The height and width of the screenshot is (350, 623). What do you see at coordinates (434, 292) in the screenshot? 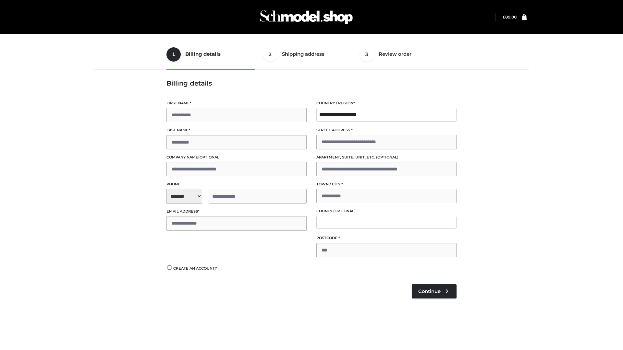
I see `a: Continue` at bounding box center [434, 292].